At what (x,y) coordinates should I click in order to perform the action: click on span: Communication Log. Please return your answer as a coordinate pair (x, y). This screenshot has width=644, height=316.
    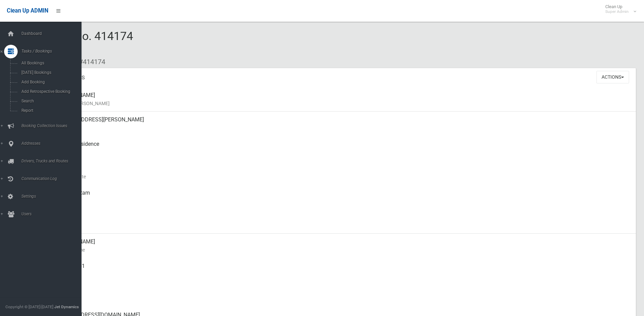
    Looking at the image, I should click on (53, 179).